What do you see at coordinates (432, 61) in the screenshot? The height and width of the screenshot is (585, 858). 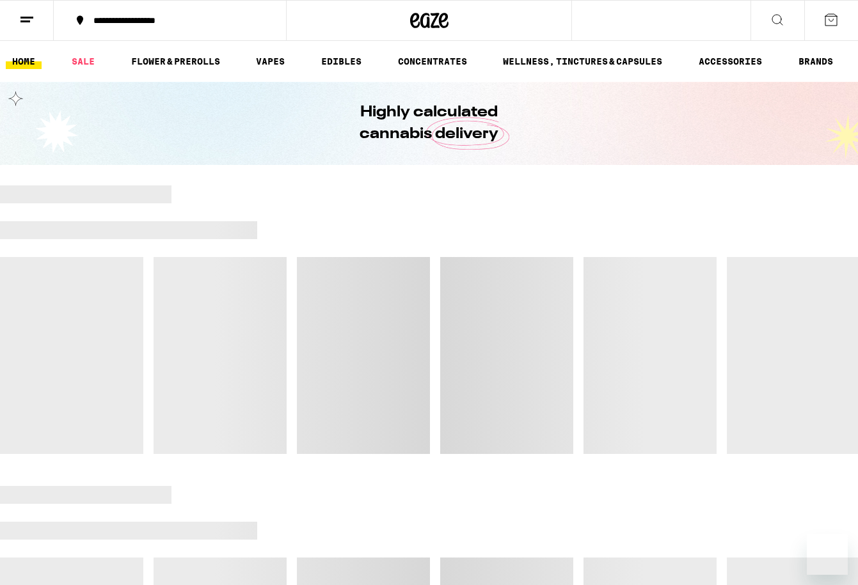 I see `a: CONCENTRATES` at bounding box center [432, 61].